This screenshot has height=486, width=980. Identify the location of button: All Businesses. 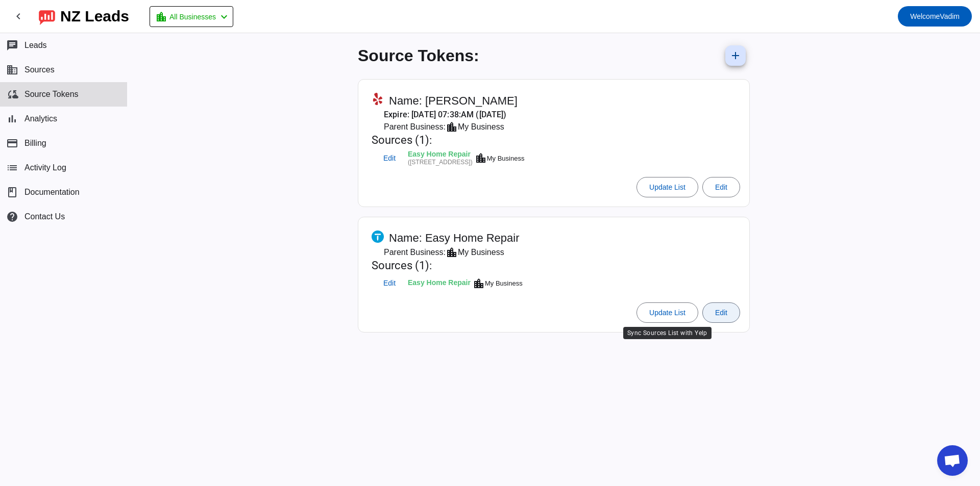
(191, 17).